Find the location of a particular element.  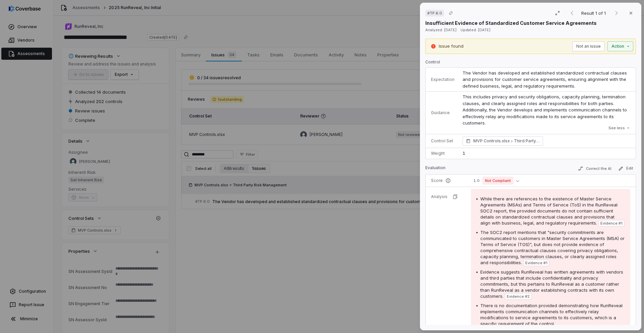

button: See less is located at coordinates (619, 128).